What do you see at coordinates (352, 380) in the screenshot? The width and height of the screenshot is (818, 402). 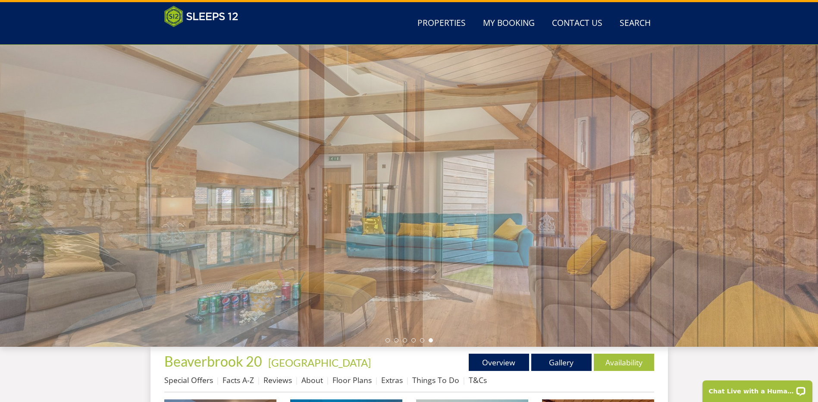 I see `a: Floor Plans` at bounding box center [352, 380].